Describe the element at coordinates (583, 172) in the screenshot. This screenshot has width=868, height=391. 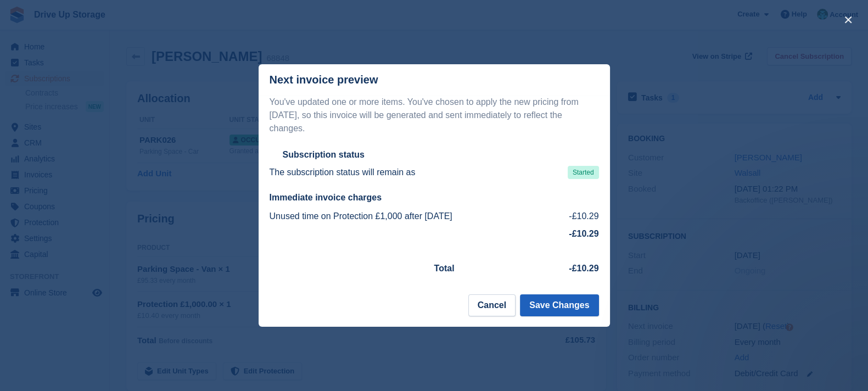
I see `span: Started` at that location.